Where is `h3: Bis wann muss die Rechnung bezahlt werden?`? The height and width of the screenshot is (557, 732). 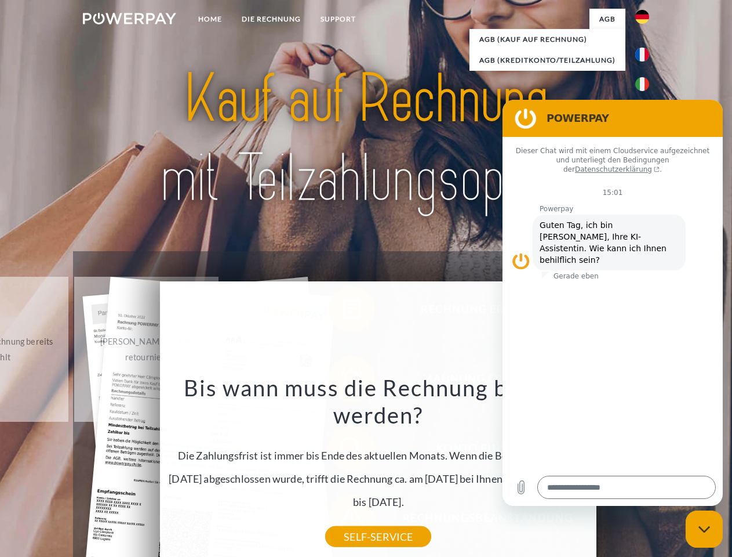 h3: Bis wann muss die Rechnung bezahlt werden? is located at coordinates (379, 401).